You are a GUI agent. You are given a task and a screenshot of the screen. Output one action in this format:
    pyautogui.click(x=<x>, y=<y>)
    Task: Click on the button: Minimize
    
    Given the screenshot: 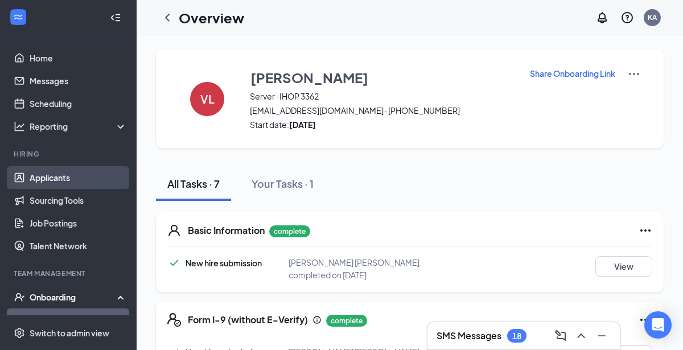 What is the action you would take?
    pyautogui.click(x=602, y=336)
    